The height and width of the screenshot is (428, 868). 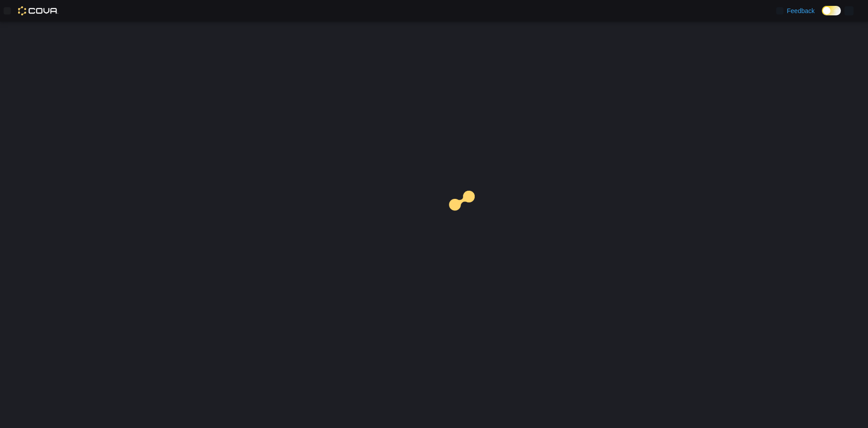 What do you see at coordinates (38, 11) in the screenshot?
I see `img: Cova` at bounding box center [38, 11].